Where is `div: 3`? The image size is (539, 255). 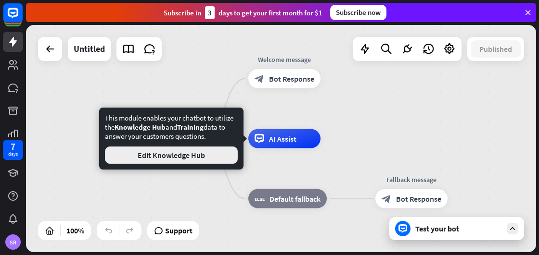
div: 3 is located at coordinates (210, 13).